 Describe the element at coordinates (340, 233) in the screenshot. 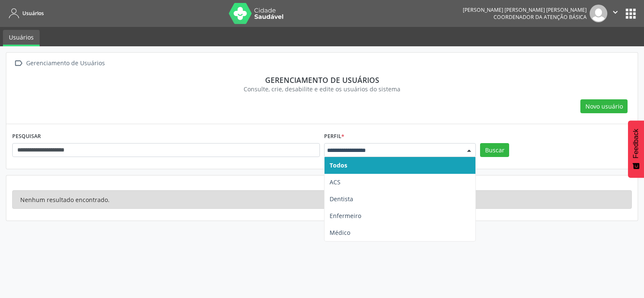

I see `span: Médico` at that location.